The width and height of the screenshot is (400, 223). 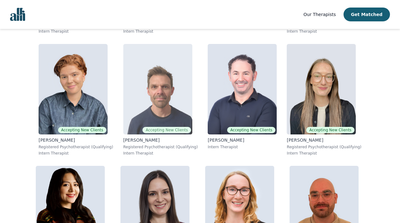 I want to click on img: Capri_Contreras-De Blasis, so click(x=73, y=89).